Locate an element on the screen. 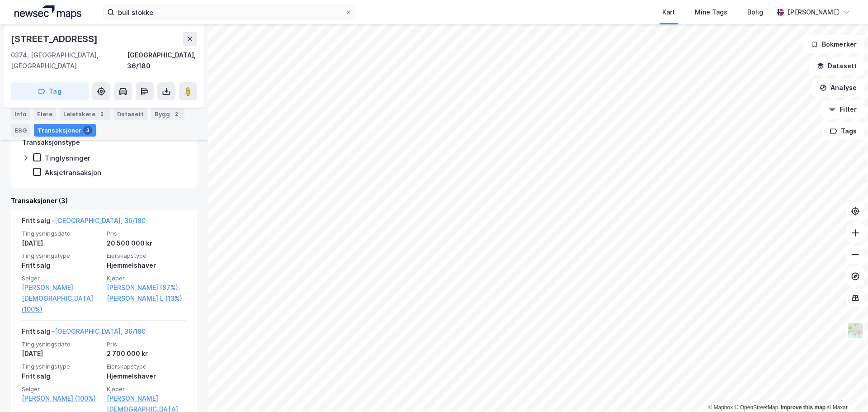  div: Kart is located at coordinates (669, 12).